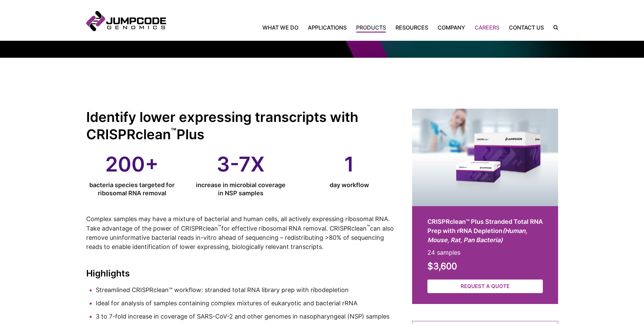 This screenshot has height=324, width=644. I want to click on data-callout-description: increase in microbial coverage in NSP samples, so click(241, 189).